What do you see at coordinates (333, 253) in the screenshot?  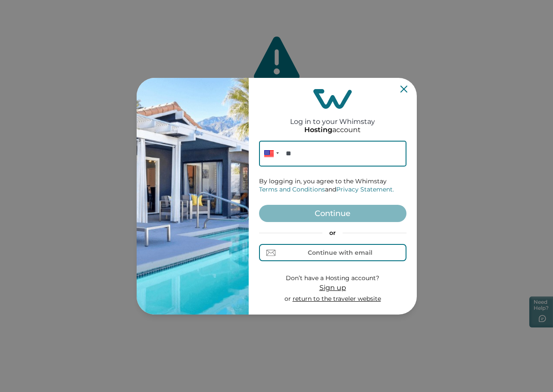 I see `button: Continue with email` at bounding box center [333, 253].